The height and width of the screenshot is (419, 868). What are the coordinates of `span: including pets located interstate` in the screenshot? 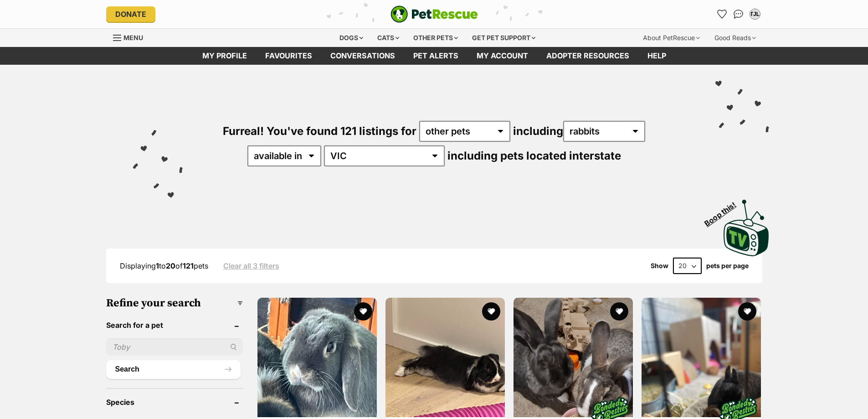 It's located at (534, 155).